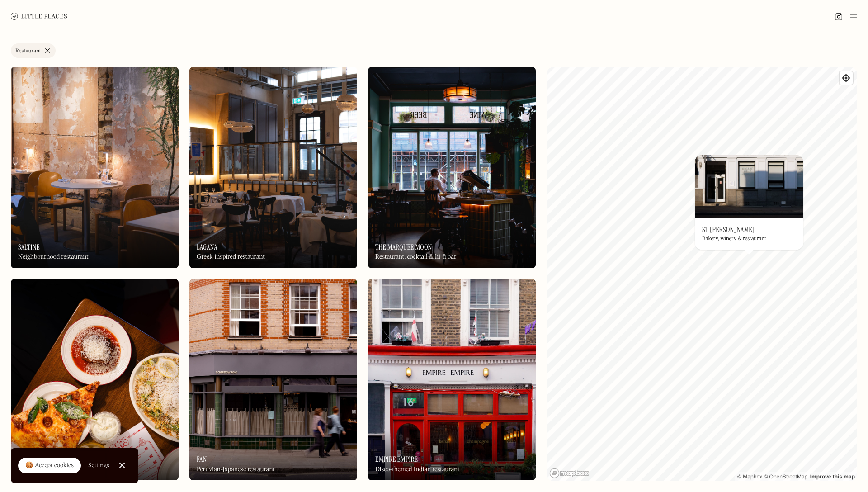 The width and height of the screenshot is (868, 492). I want to click on a: Mapbox homepage, so click(569, 474).